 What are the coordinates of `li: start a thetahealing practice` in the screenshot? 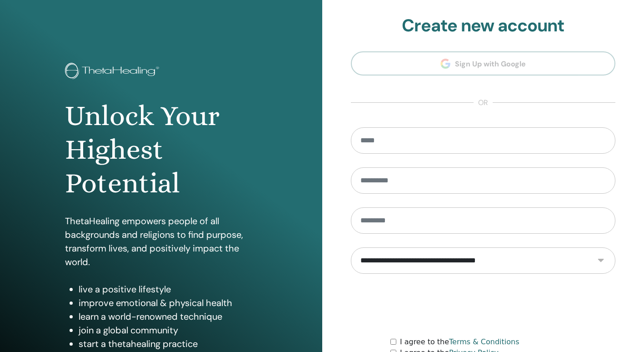 It's located at (168, 343).